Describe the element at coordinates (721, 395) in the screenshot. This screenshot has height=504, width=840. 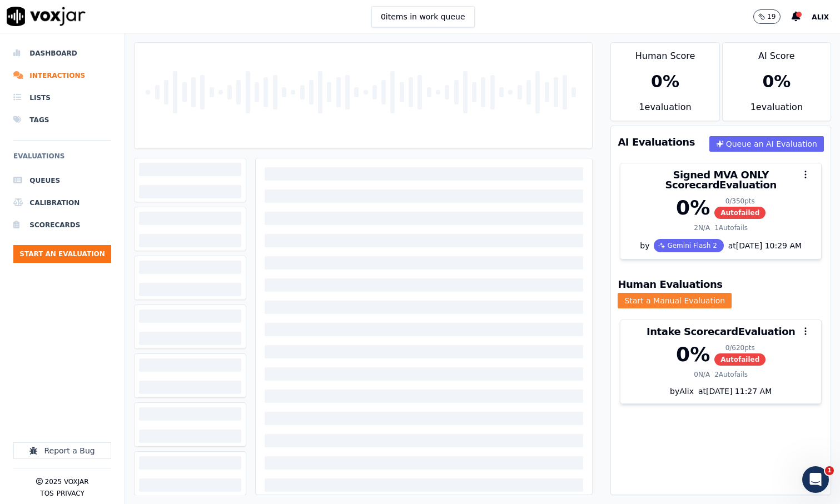
I see `div: by Alix` at that location.